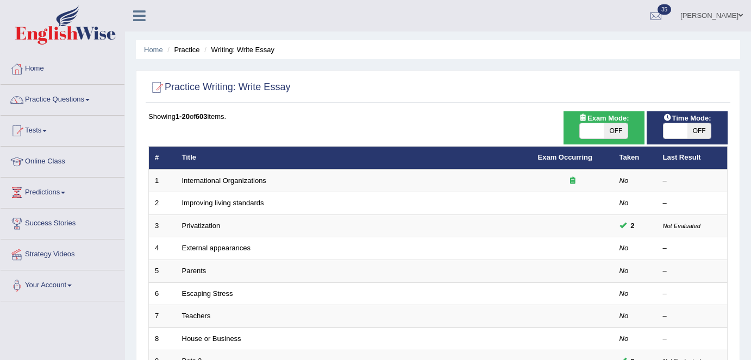 The image size is (751, 360). I want to click on a: Success Stories, so click(62, 222).